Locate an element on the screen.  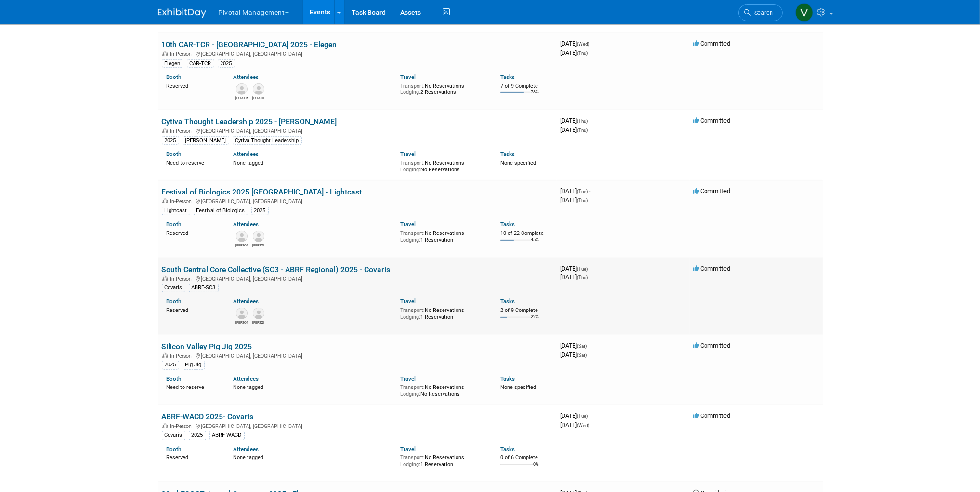
div: Nicholas McGlincy is located at coordinates (258, 98).